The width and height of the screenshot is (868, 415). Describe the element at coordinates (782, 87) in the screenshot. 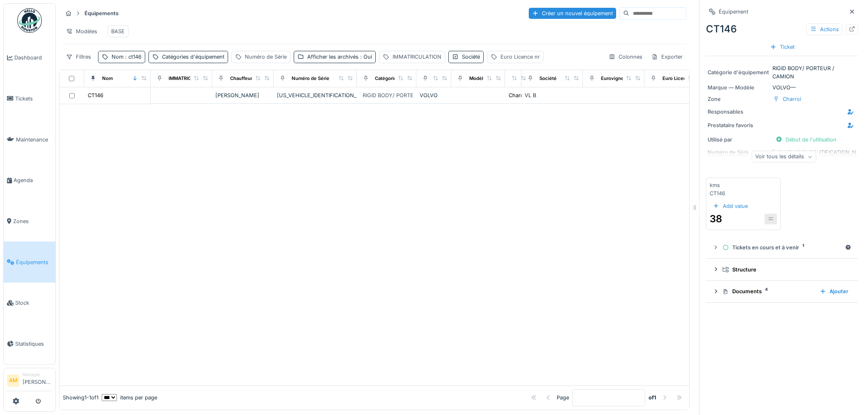

I see `div: VOLVO —` at that location.